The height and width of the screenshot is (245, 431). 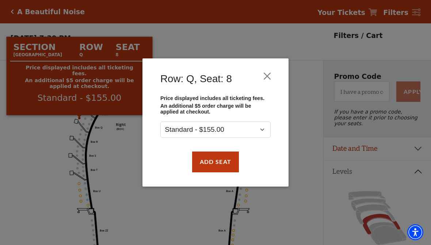 I want to click on button: Add Seat, so click(x=215, y=162).